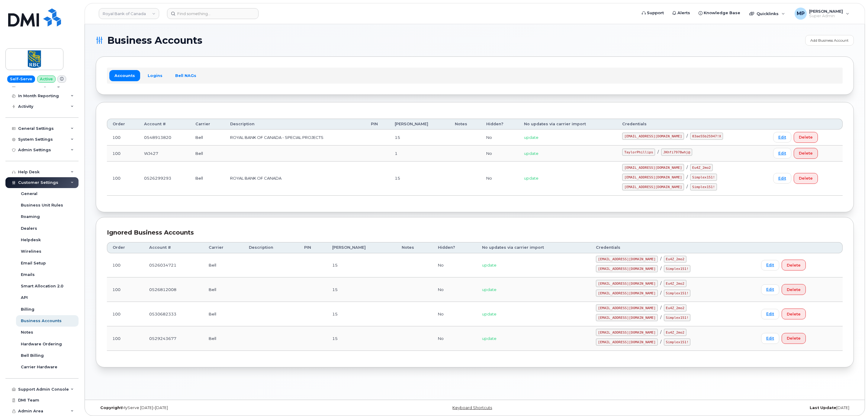 The width and height of the screenshot is (868, 416). Describe the element at coordinates (165, 179) in the screenshot. I see `td: 0526299293` at that location.